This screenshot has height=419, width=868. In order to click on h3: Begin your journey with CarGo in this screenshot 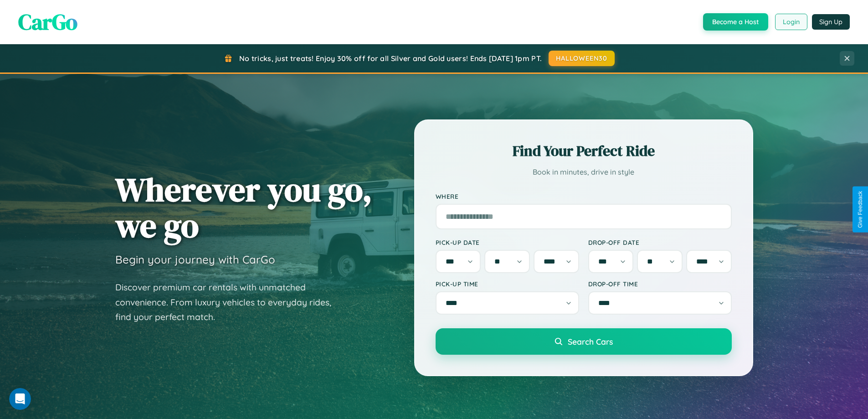, I will do `click(195, 259)`.